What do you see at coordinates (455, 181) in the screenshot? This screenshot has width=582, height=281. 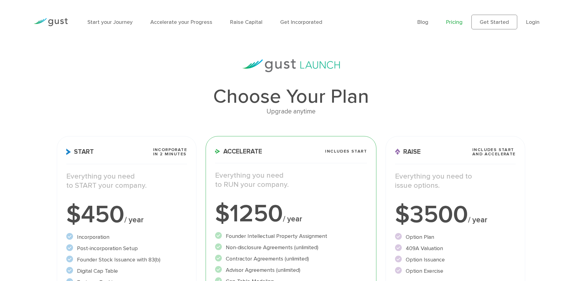 I see `p: Everything you need to issue options.` at bounding box center [455, 181].